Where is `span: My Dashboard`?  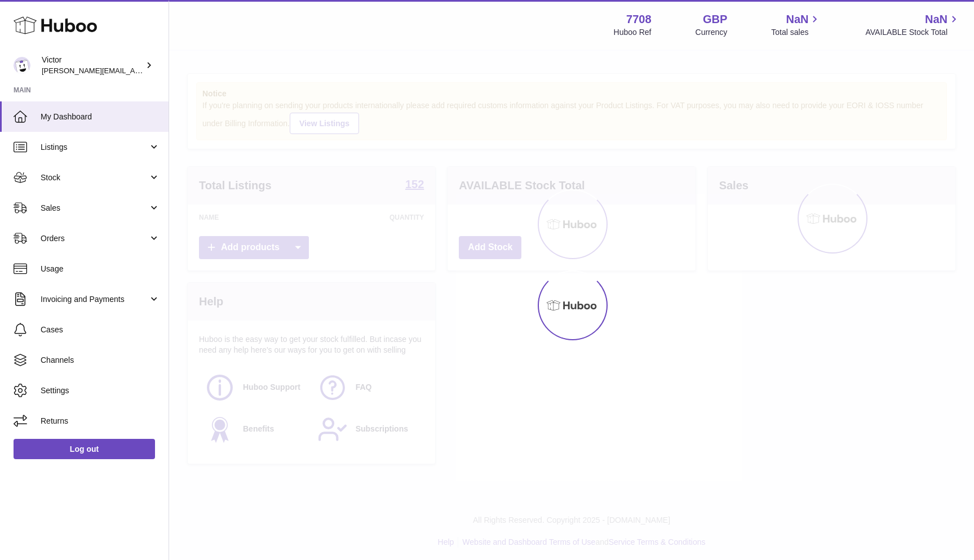
span: My Dashboard is located at coordinates (100, 117).